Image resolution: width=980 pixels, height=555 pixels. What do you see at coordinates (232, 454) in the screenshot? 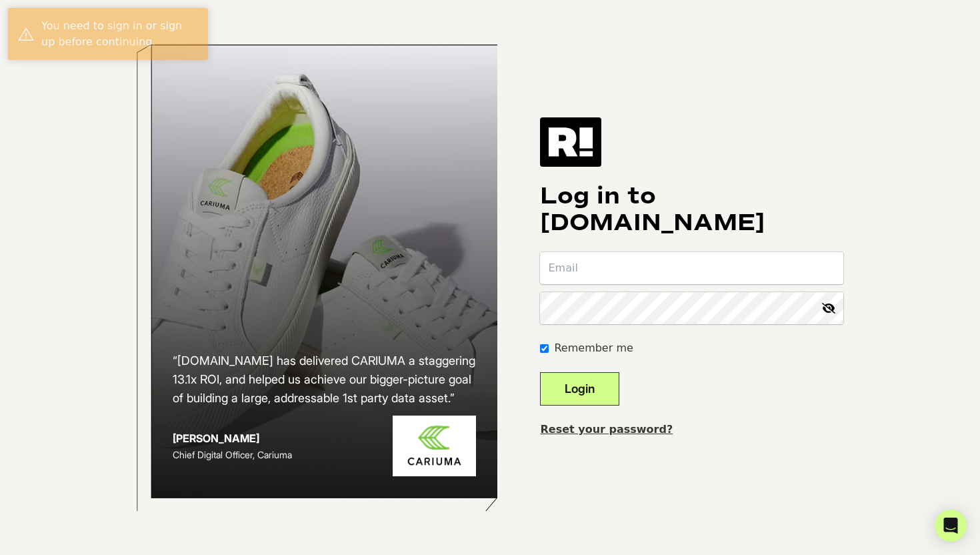
I see `span: Chief Digital Officer, Cariuma` at bounding box center [232, 454].